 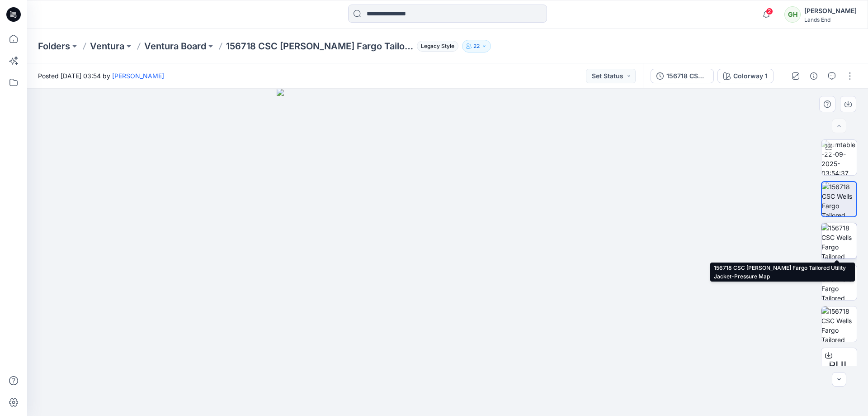 I want to click on p: Folders, so click(x=53, y=46).